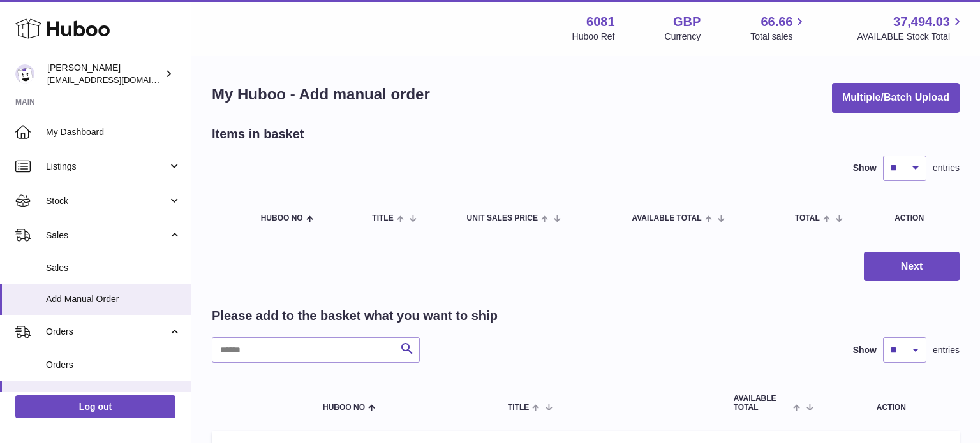  What do you see at coordinates (683, 37) in the screenshot?
I see `div: Currency` at bounding box center [683, 37].